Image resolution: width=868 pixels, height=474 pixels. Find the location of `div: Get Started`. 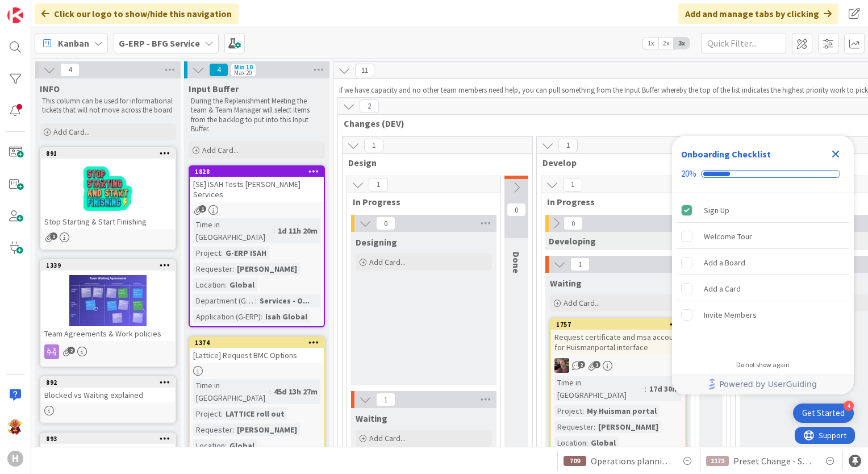

div: Get Started is located at coordinates (823, 413).